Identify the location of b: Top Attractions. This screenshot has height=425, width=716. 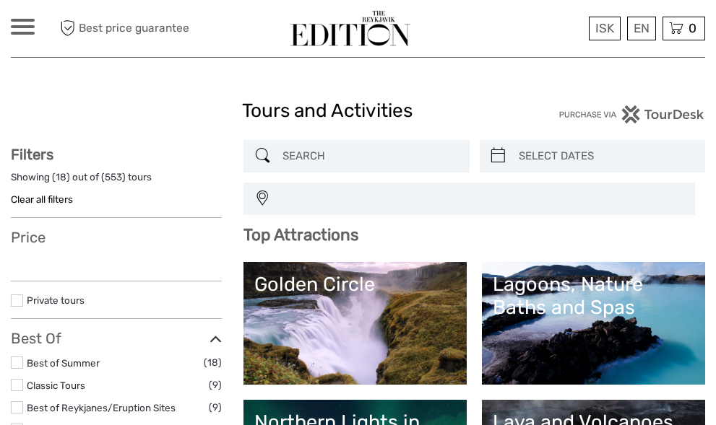
(301, 235).